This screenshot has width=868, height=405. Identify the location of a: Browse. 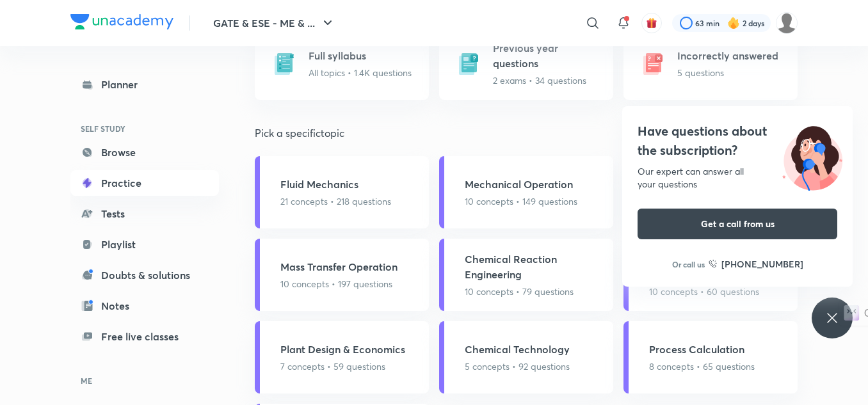
(145, 152).